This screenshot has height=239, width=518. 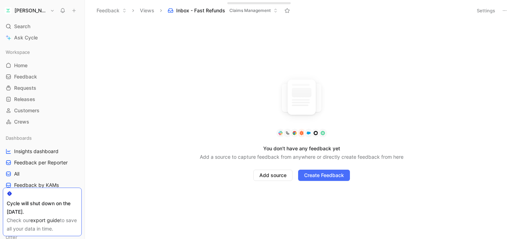 What do you see at coordinates (41, 163) in the screenshot?
I see `span: Feedback per Reporter` at bounding box center [41, 163].